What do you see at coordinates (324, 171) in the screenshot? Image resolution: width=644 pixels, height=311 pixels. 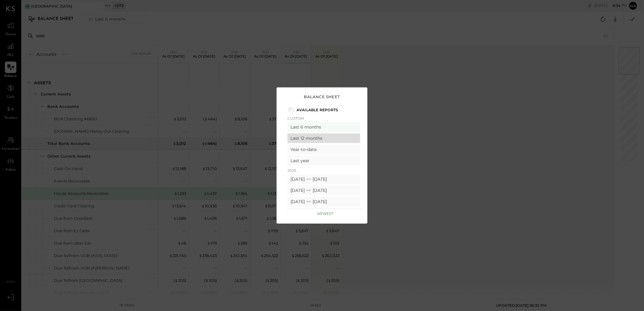 I see `p: 2025` at bounding box center [324, 171].